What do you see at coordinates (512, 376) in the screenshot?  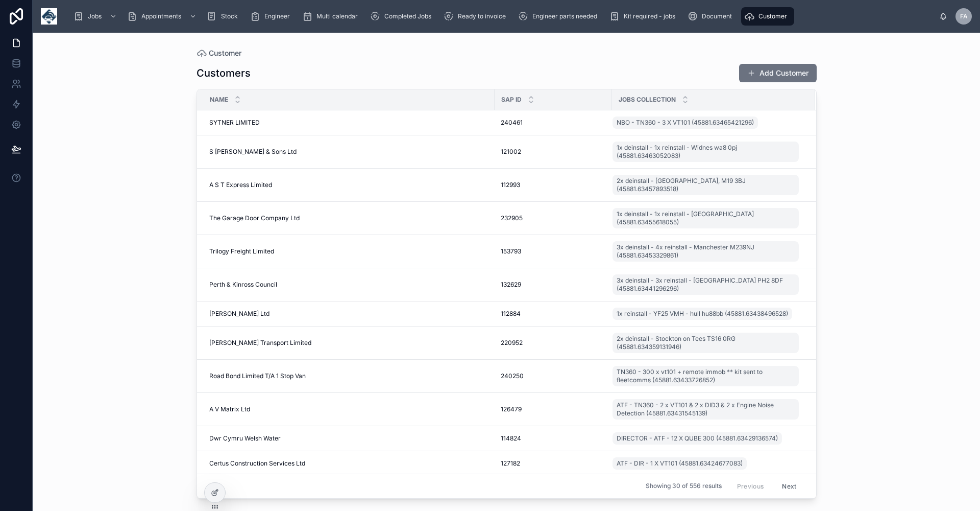 I see `span: 240250` at bounding box center [512, 376].